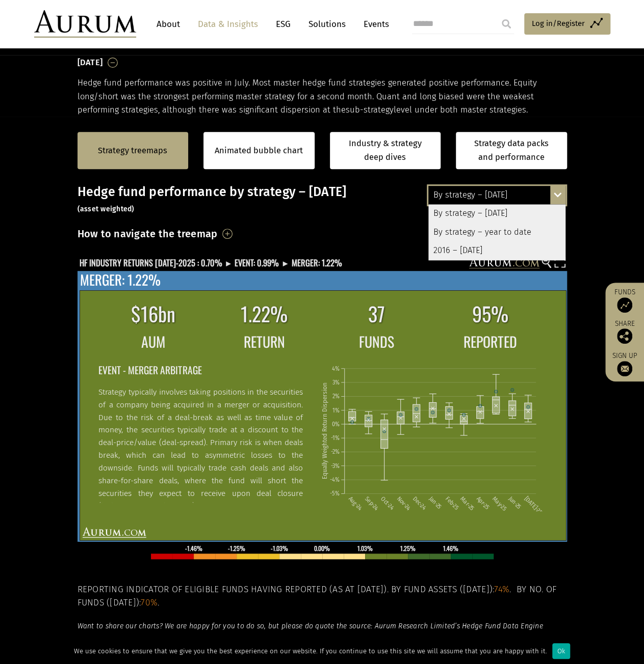 Image resolution: width=644 pixels, height=664 pixels. What do you see at coordinates (283, 24) in the screenshot?
I see `a: ESG` at bounding box center [283, 24].